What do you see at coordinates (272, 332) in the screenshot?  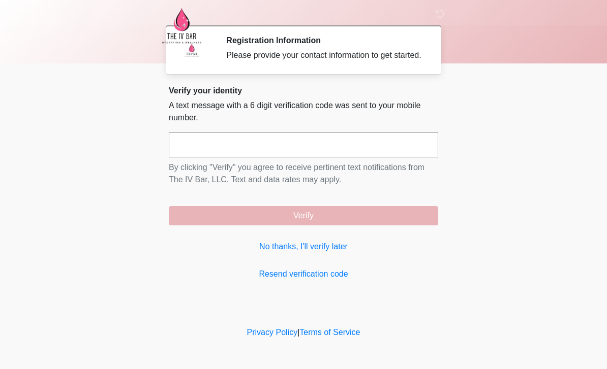 I see `a: Privacy Policy` at bounding box center [272, 332].